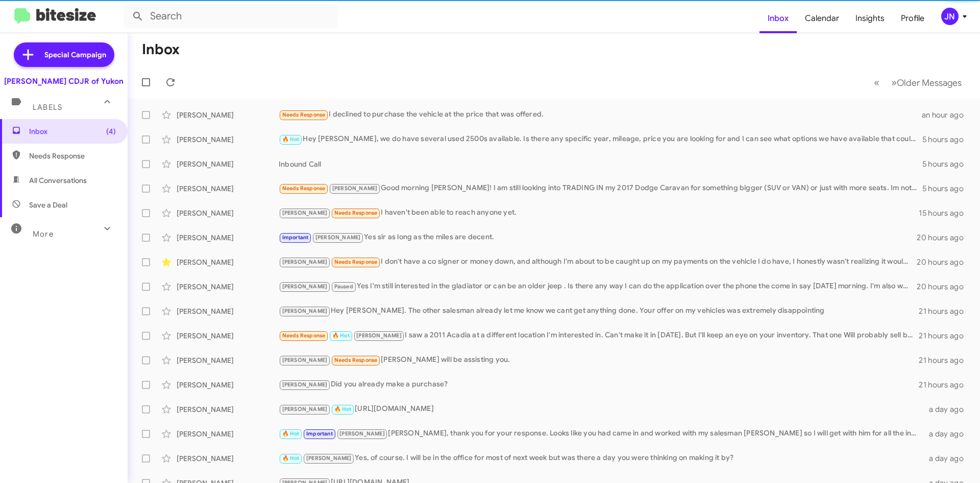  Describe the element at coordinates (599, 384) in the screenshot. I see `div: Did you already make a purchase?` at that location.